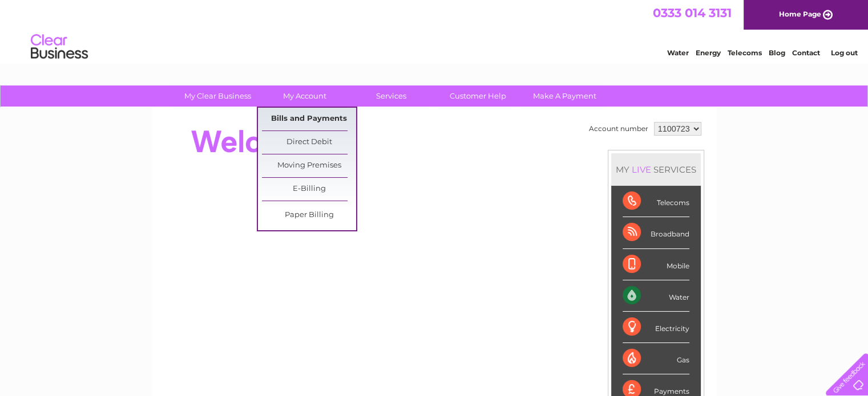 The image size is (868, 396). I want to click on td: Account number, so click(618, 129).